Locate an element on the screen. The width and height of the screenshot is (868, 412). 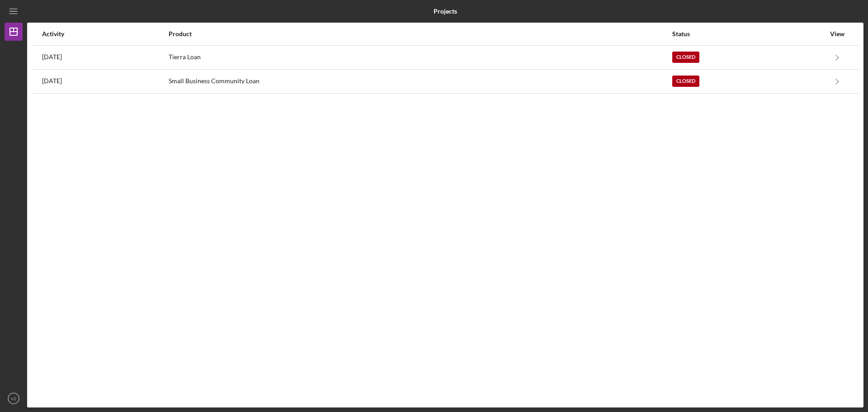
div: Product is located at coordinates (420, 34).